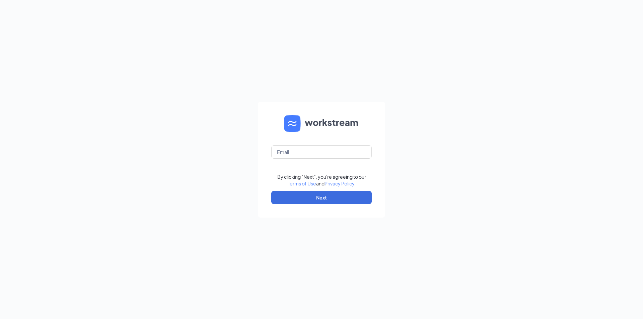 The height and width of the screenshot is (319, 643). What do you see at coordinates (322, 180) in the screenshot?
I see `div: By clicking "Next", you're agreeing to our and .` at bounding box center [322, 180].